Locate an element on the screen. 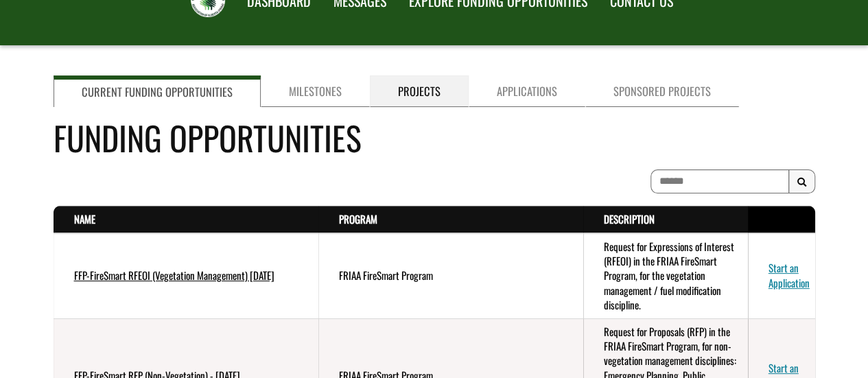 This screenshot has height=378, width=868. td: FFP-FireSmart RFEOI (Vegetation Management) July 2025 is located at coordinates (186, 276).